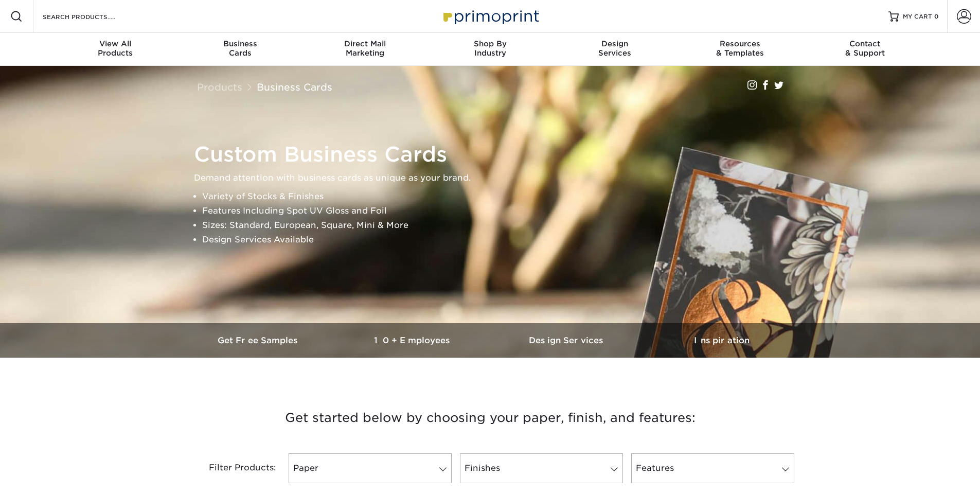 The image size is (980, 493). What do you see at coordinates (219, 87) in the screenshot?
I see `a: Products` at bounding box center [219, 87].